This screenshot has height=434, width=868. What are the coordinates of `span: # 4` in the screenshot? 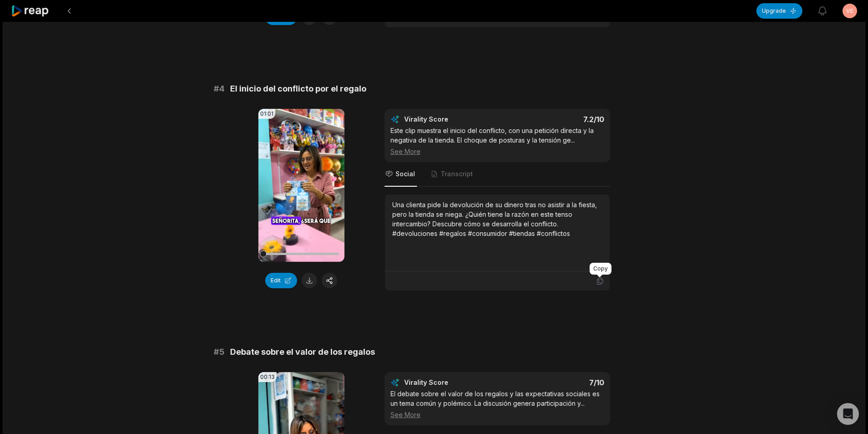 It's located at (220, 89).